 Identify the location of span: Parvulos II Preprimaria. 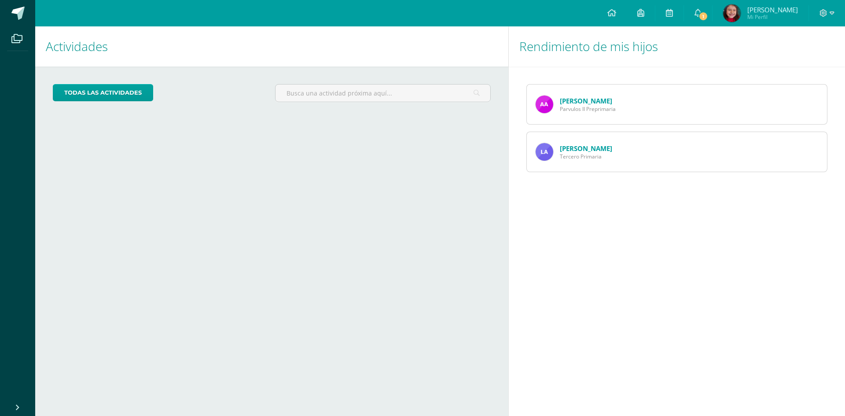
(587, 109).